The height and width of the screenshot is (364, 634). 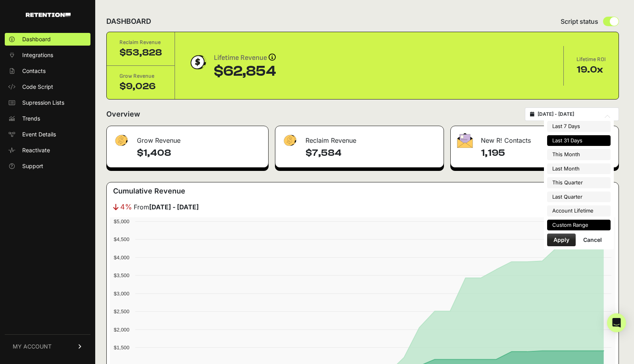 I want to click on a: Supression Lists, so click(x=48, y=103).